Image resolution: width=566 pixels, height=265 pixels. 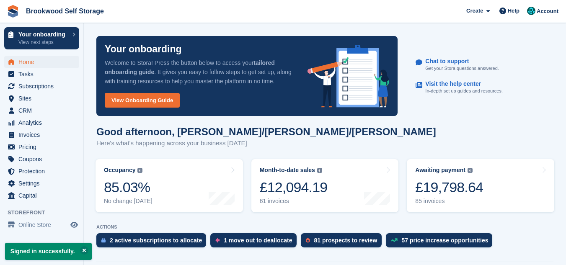 I want to click on p: Get your Stora questions answered., so click(x=462, y=68).